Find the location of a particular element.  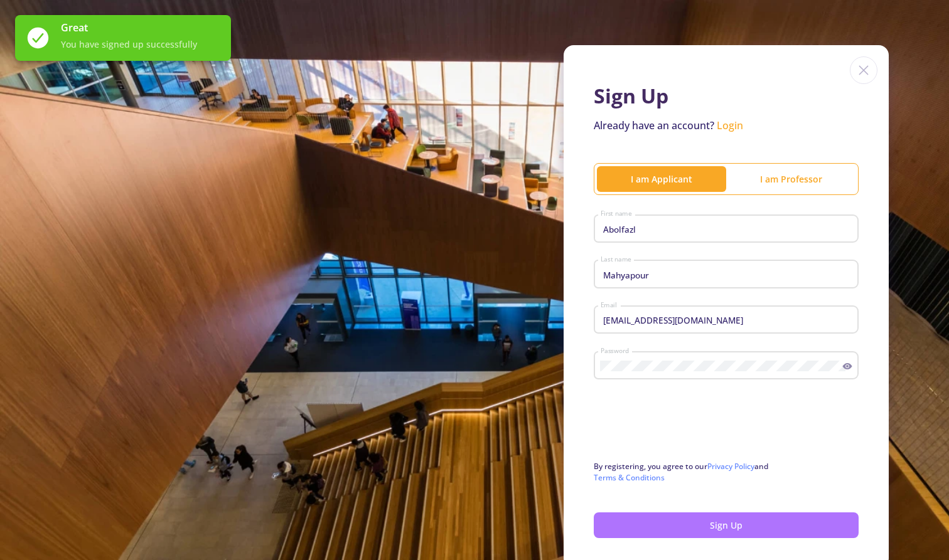

button: Sign Up is located at coordinates (726, 525).